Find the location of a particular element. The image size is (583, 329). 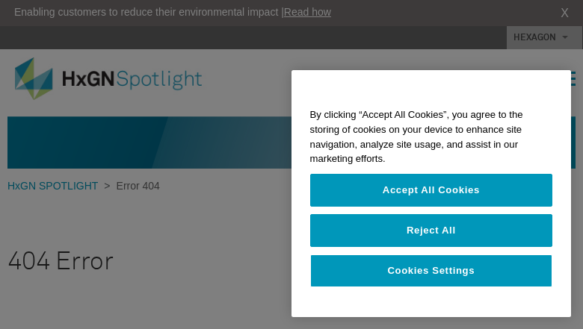

div: Privacy is located at coordinates (431, 193).